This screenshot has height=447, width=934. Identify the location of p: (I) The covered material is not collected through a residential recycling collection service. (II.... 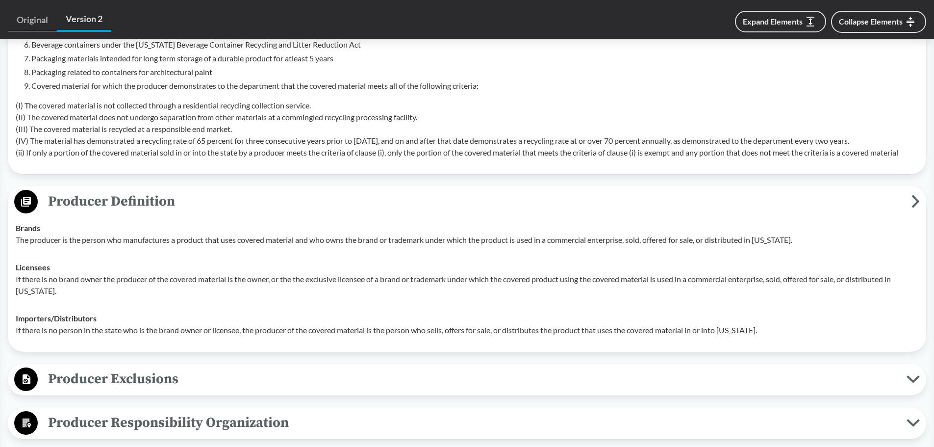
(467, 129).